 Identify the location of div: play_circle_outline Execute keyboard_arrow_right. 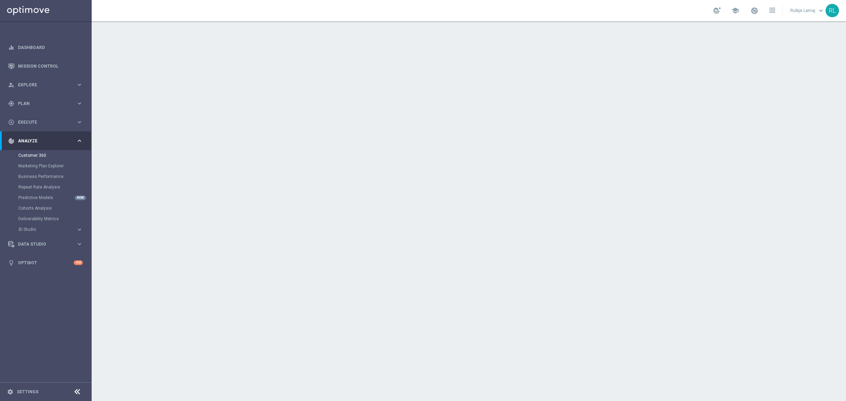
(45, 122).